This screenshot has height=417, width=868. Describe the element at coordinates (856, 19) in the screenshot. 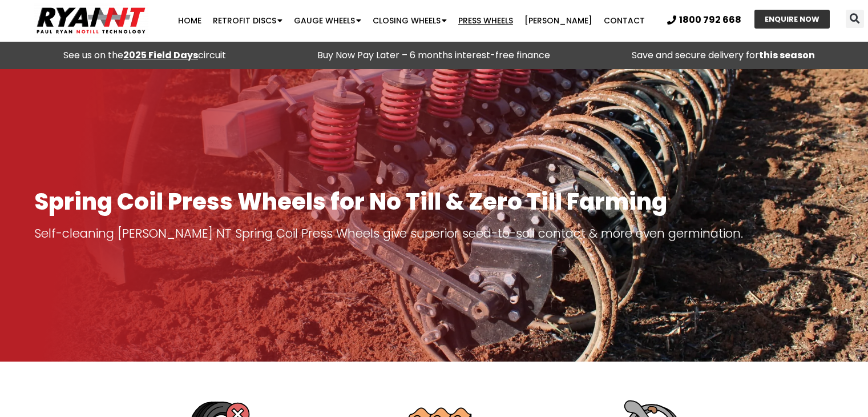

I see `div: Search` at that location.